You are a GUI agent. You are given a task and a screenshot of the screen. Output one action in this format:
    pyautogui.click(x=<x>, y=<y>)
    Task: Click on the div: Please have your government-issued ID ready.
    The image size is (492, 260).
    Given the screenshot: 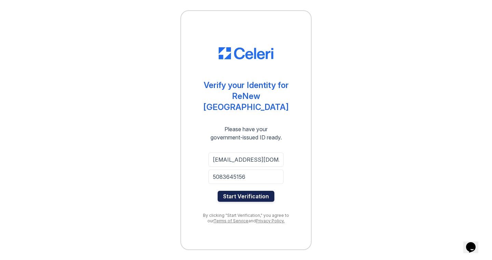 What is the action you would take?
    pyautogui.click(x=246, y=133)
    